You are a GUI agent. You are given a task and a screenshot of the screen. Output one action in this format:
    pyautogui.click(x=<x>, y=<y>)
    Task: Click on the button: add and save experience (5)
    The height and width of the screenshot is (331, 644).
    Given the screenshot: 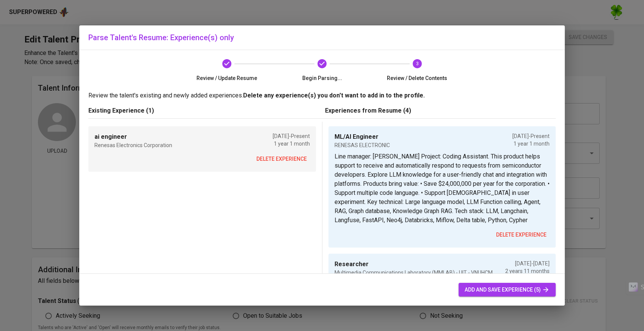 What is the action you would take?
    pyautogui.click(x=507, y=289)
    